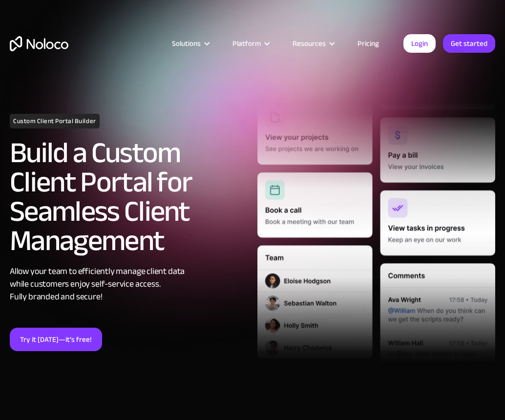  I want to click on h2: Build a Custom Client Portal for Seamless Client Management, so click(128, 197).